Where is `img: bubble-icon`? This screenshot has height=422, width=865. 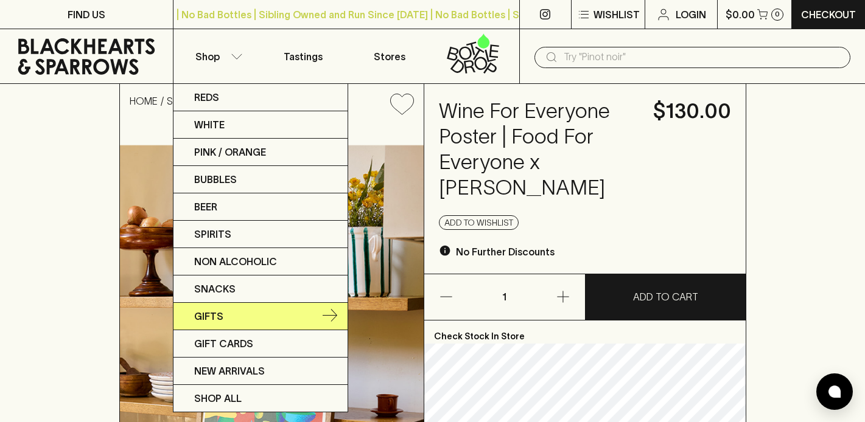 img: bubble-icon is located at coordinates (835, 392).